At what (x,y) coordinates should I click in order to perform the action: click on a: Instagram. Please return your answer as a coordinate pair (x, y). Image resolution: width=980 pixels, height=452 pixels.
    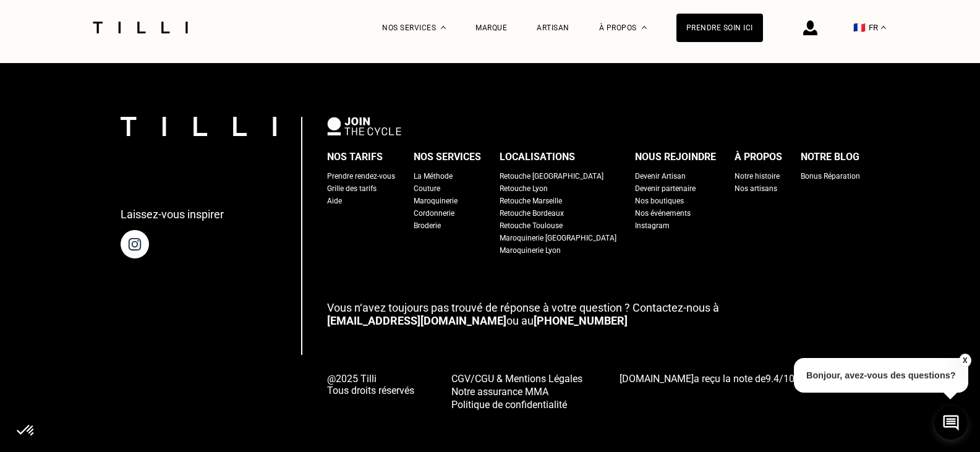
    Looking at the image, I should click on (652, 226).